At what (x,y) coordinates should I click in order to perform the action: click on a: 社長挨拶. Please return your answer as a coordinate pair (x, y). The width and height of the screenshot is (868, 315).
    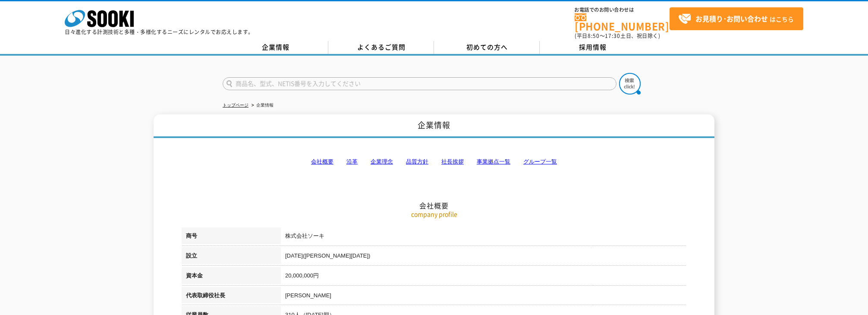
    Looking at the image, I should click on (453, 161).